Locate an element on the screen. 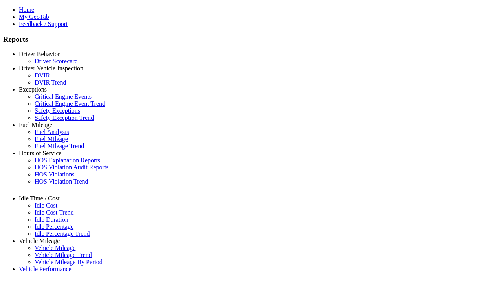 The height and width of the screenshot is (283, 503). a: Driver Vehicle Inspection is located at coordinates (51, 68).